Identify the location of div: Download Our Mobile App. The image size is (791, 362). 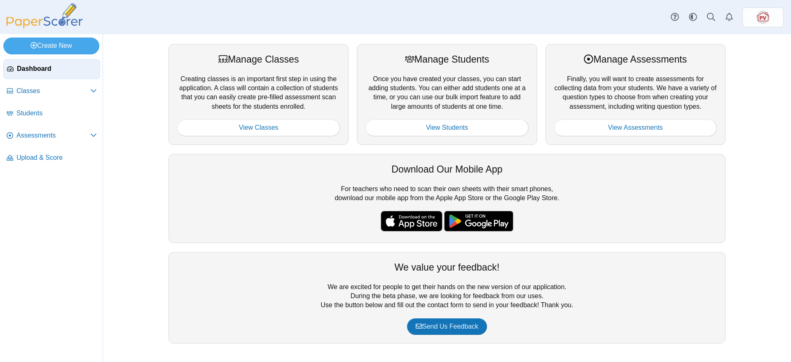
(447, 169).